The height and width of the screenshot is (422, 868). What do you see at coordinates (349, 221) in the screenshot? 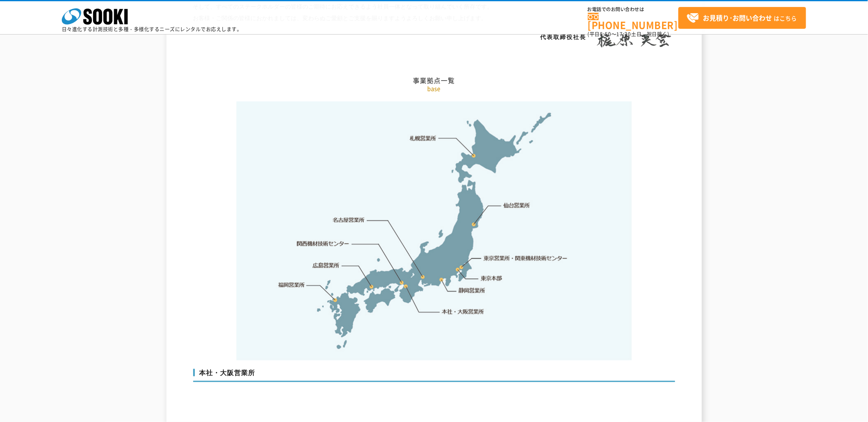
I see `a: 名古屋営業所` at bounding box center [349, 221].